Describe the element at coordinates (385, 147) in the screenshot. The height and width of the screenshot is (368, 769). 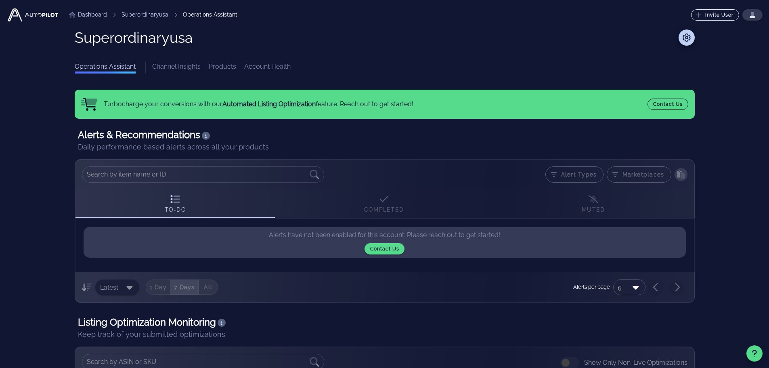
I see `div: Daily performance based alerts across all your products` at that location.